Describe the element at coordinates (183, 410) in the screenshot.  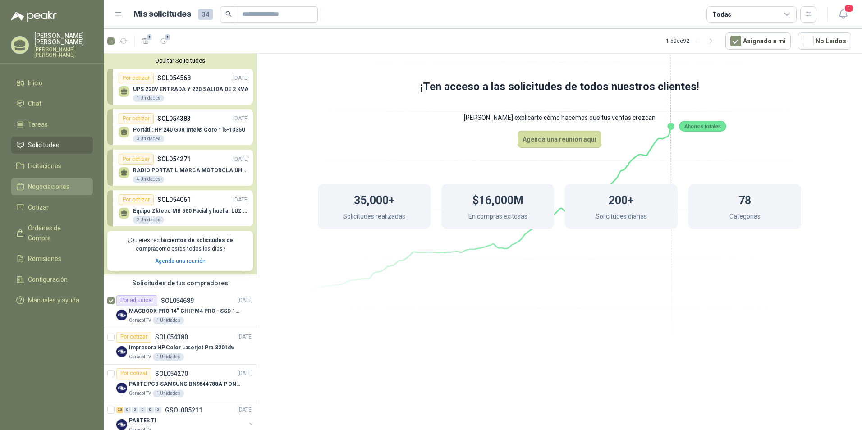
I see `p: GSOL005211` at that location.